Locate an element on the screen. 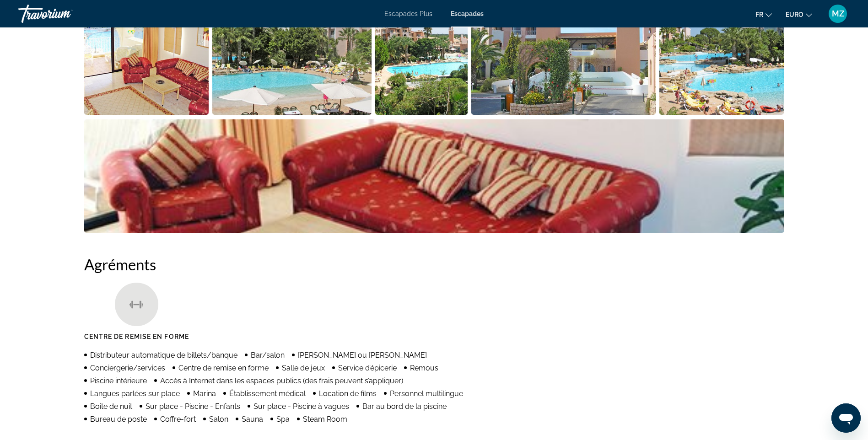 The height and width of the screenshot is (440, 868). span: Location de films is located at coordinates (348, 393).